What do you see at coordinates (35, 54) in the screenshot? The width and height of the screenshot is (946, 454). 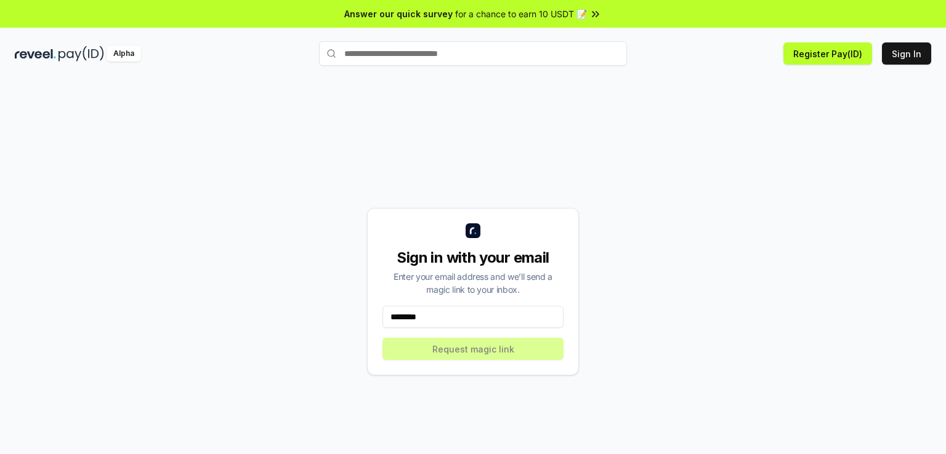 I see `img: reveel_dark` at bounding box center [35, 54].